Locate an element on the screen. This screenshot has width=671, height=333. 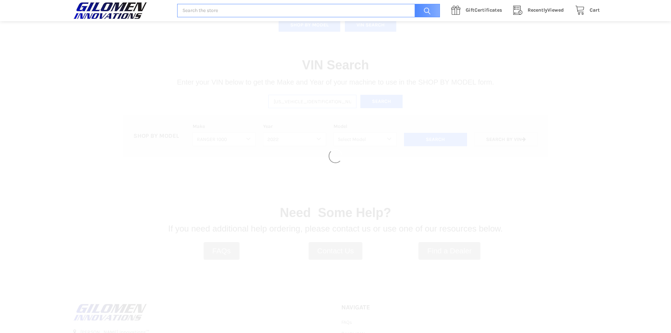
input: Search is located at coordinates (425, 11).